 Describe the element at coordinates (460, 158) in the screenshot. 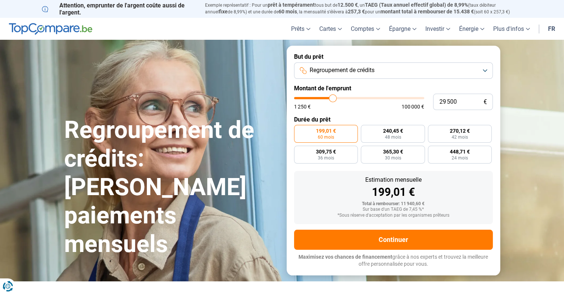

I see `span: 24 mois` at that location.